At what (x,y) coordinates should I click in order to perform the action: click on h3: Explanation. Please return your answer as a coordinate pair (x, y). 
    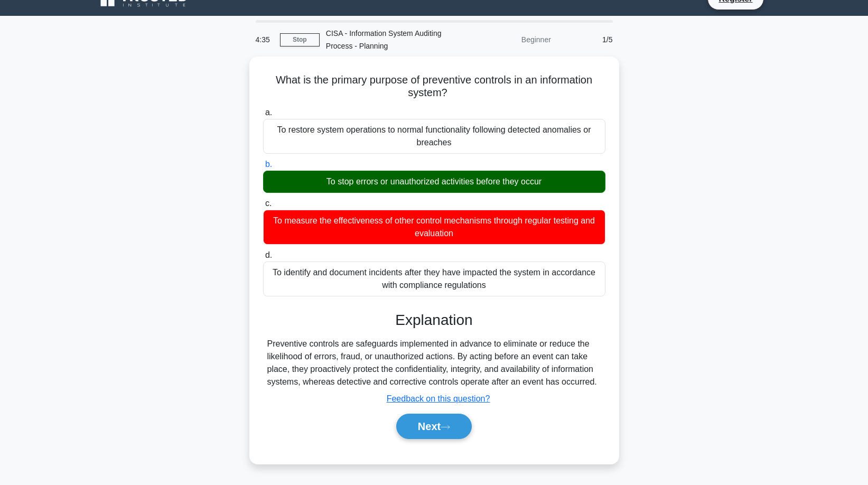
    Looking at the image, I should click on (434, 320).